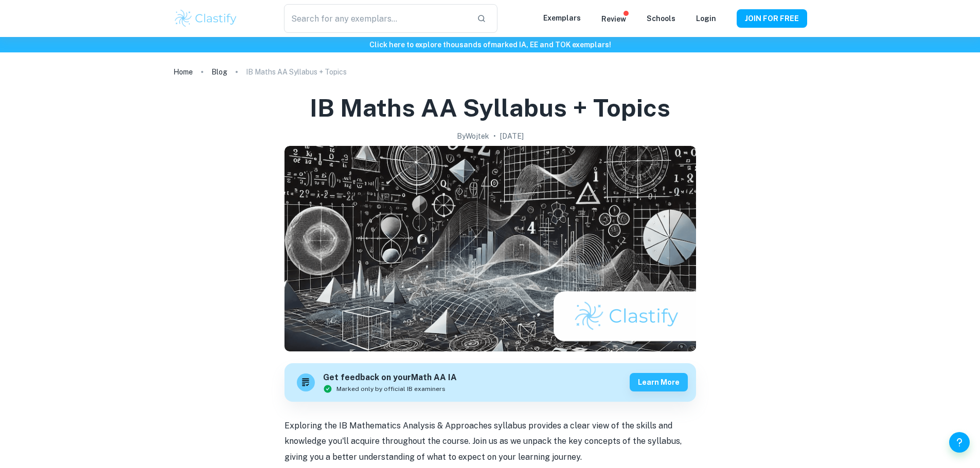 This screenshot has width=980, height=468. What do you see at coordinates (219, 72) in the screenshot?
I see `a: Blog` at bounding box center [219, 72].